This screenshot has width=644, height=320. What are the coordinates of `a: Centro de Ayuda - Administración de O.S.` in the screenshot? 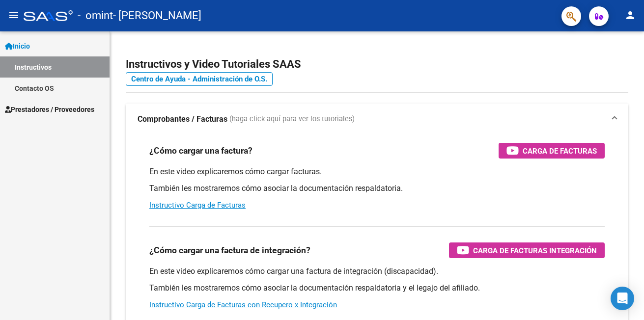 It's located at (199, 79).